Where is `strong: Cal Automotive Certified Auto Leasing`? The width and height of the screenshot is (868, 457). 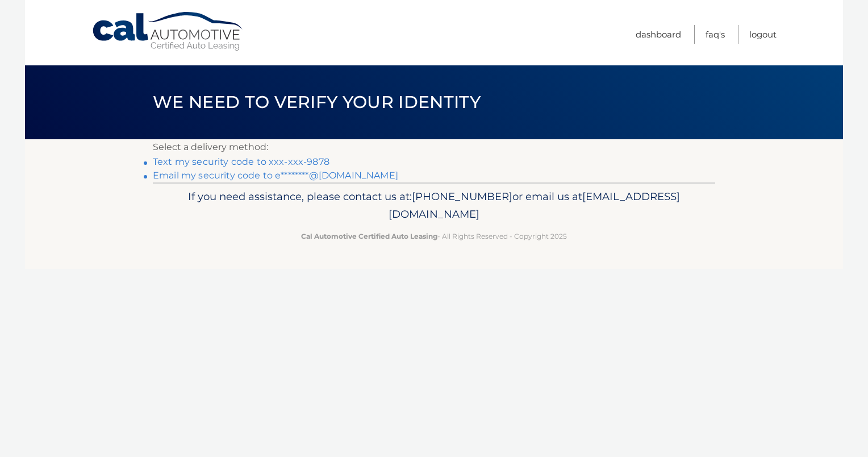 strong: Cal Automotive Certified Auto Leasing is located at coordinates (369, 236).